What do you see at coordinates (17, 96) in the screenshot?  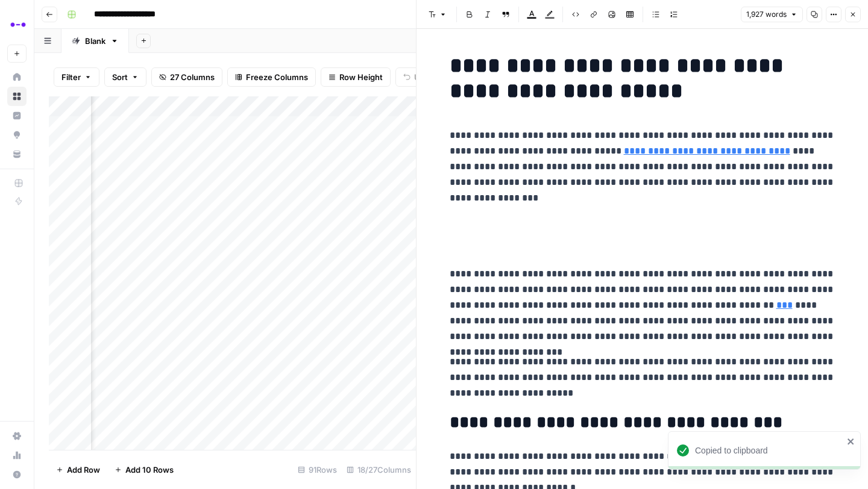 I see `a: Browse` at bounding box center [17, 96].